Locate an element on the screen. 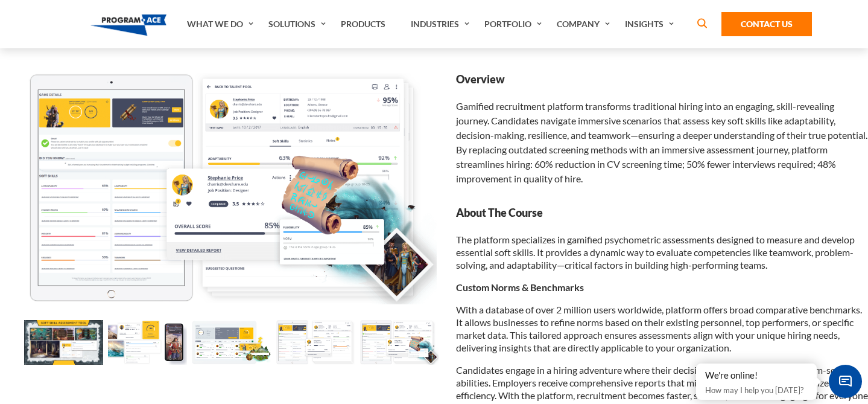  a: Contact Us is located at coordinates (767, 24).